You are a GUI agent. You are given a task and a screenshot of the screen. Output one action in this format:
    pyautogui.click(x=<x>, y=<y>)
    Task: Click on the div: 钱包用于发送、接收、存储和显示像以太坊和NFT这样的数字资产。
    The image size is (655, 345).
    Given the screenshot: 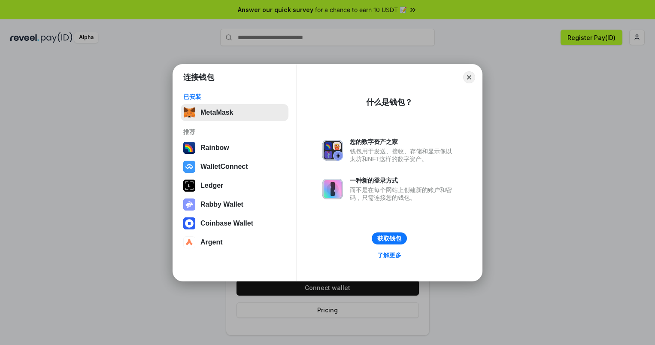 What is the action you would take?
    pyautogui.click(x=403, y=155)
    